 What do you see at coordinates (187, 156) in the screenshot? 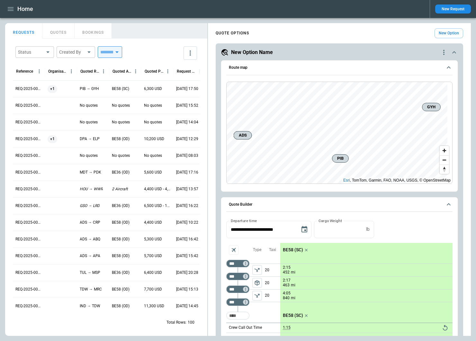
I see `p: 08/22/2025 08:03` at bounding box center [187, 156].